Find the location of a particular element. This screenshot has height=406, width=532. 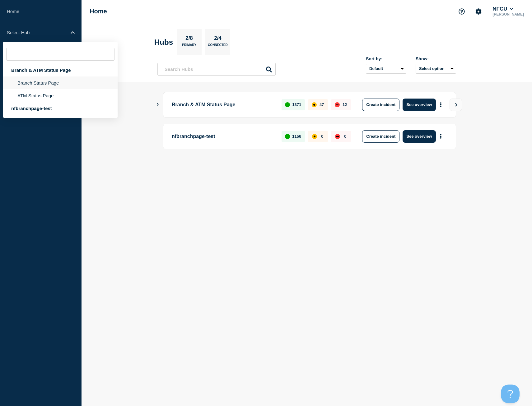

p: nfbranchpage-test is located at coordinates (223, 136).